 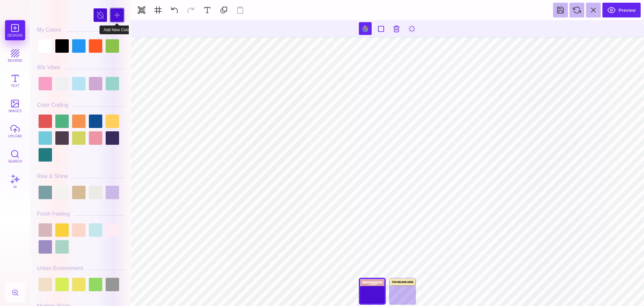 What do you see at coordinates (15, 81) in the screenshot?
I see `button: Text` at bounding box center [15, 81].